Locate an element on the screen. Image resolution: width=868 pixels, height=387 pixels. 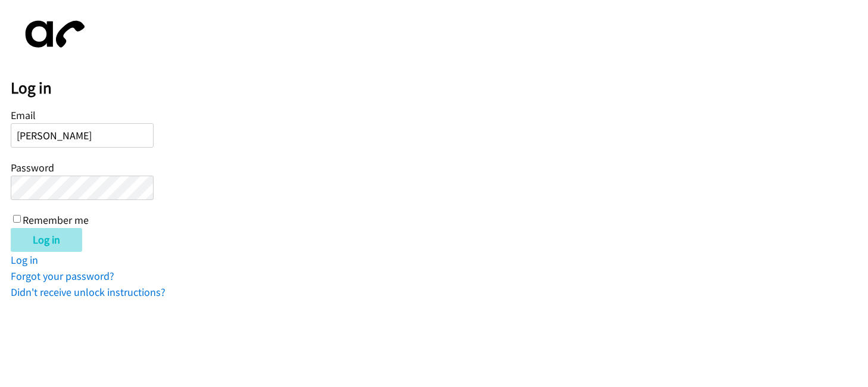
img: aphone-8a226864a2ddd6a5e75d1ebefc011f4aa8f32683c2d82f3fb0802fe031f96514.svg is located at coordinates (52, 34).